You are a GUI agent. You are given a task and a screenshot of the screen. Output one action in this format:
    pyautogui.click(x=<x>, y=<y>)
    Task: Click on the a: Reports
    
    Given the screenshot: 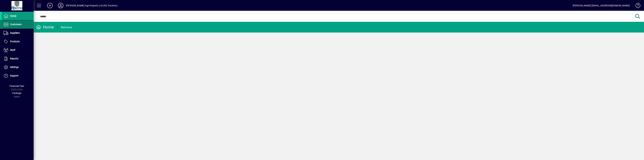 What is the action you would take?
    pyautogui.click(x=18, y=59)
    